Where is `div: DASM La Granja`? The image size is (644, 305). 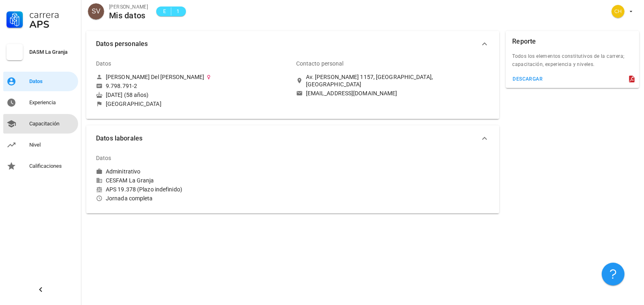
div: DASM La Granja is located at coordinates (52, 52).